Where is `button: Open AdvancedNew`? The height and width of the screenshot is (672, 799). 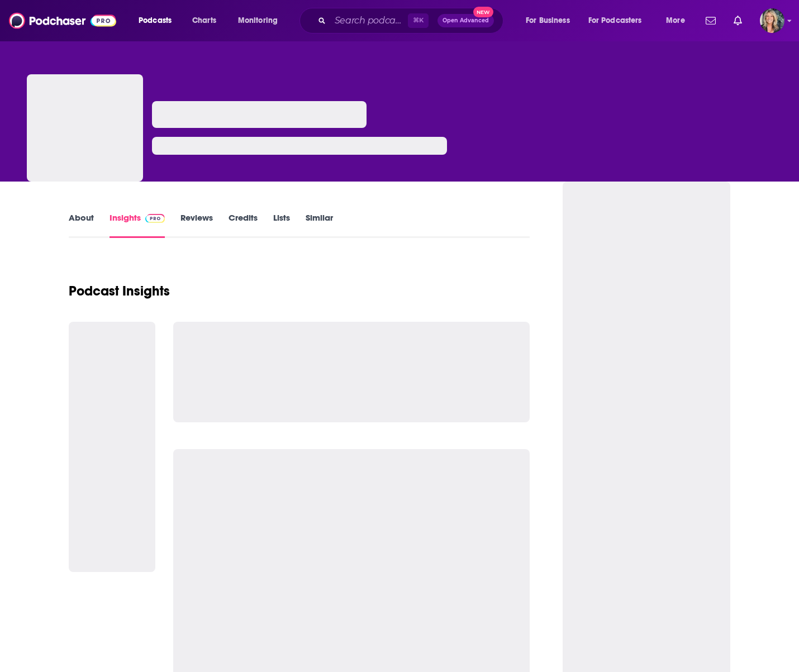 button: Open AdvancedNew is located at coordinates (466, 21).